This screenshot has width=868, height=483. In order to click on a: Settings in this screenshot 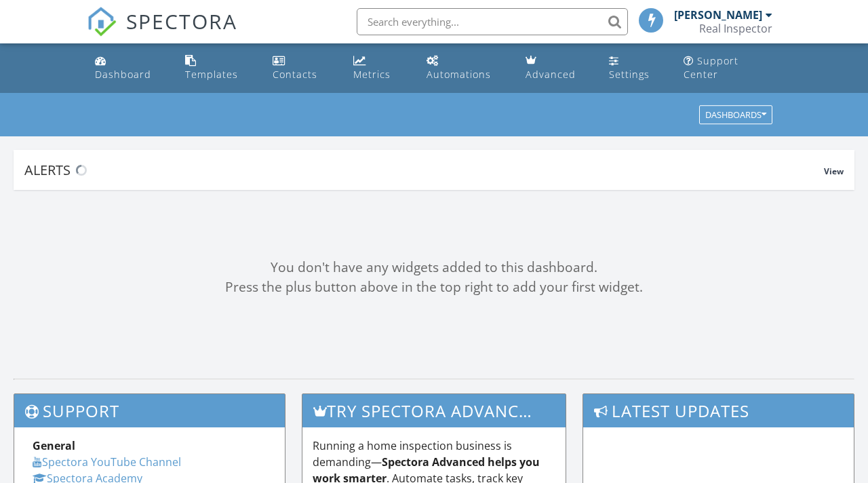, I will do `click(635, 68)`.